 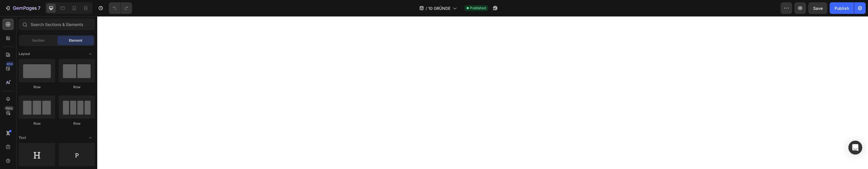 What do you see at coordinates (75, 41) in the screenshot?
I see `span: Element` at bounding box center [75, 41].